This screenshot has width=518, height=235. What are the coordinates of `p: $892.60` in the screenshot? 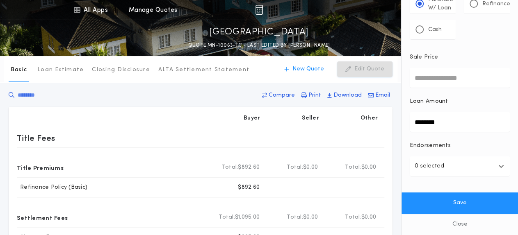 It's located at (248, 188).